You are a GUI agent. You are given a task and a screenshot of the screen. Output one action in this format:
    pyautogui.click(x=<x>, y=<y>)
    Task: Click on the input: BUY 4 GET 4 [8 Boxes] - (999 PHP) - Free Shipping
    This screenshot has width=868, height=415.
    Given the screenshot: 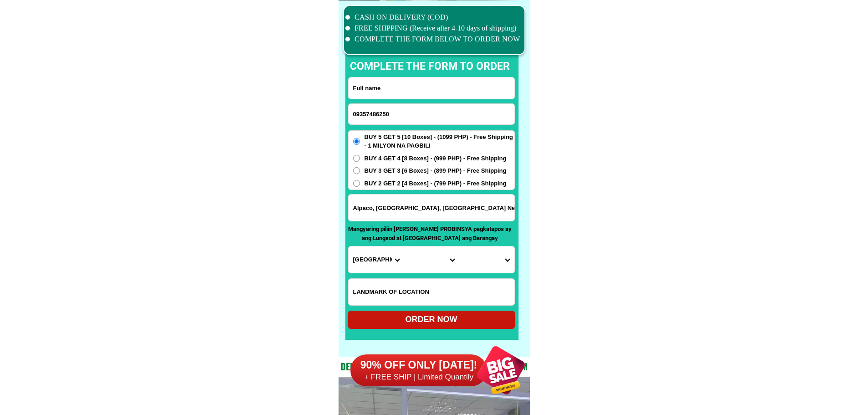 What is the action you would take?
    pyautogui.click(x=356, y=158)
    